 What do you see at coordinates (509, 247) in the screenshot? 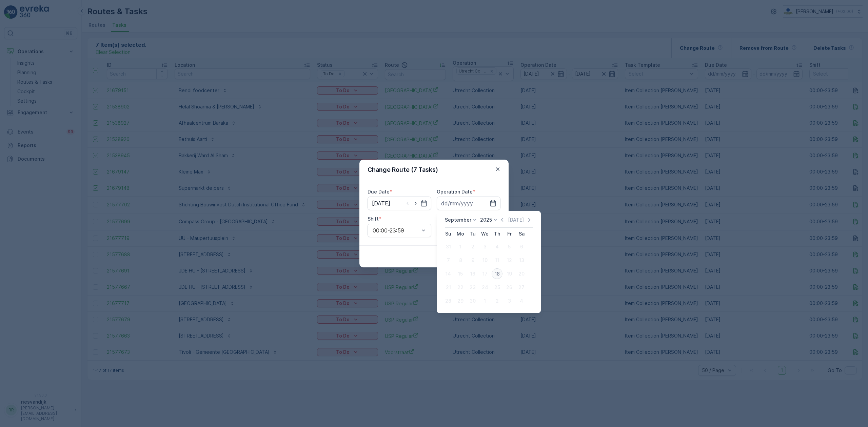
I see `div: 5` at bounding box center [509, 247].